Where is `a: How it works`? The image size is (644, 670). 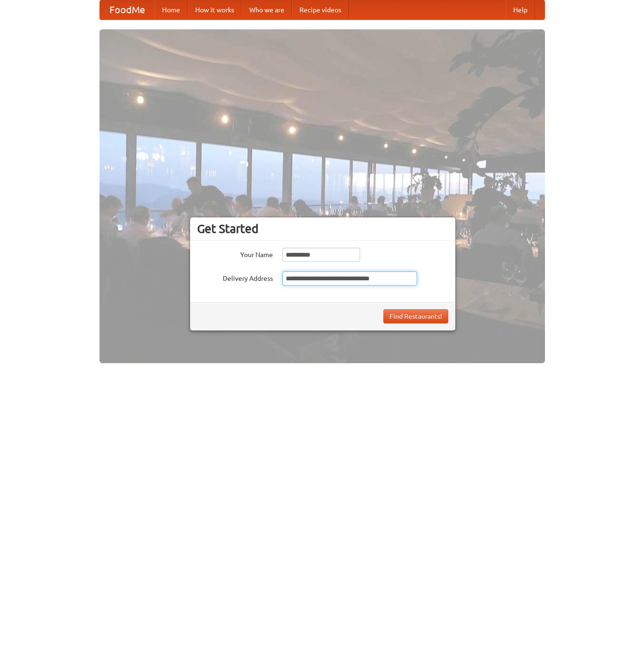
a: How it works is located at coordinates (215, 10).